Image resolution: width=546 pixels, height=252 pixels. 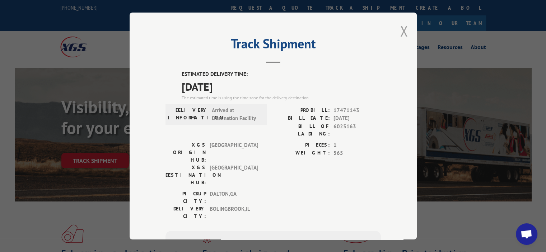 I want to click on span: Arrived at Destination Facility, so click(x=236, y=115).